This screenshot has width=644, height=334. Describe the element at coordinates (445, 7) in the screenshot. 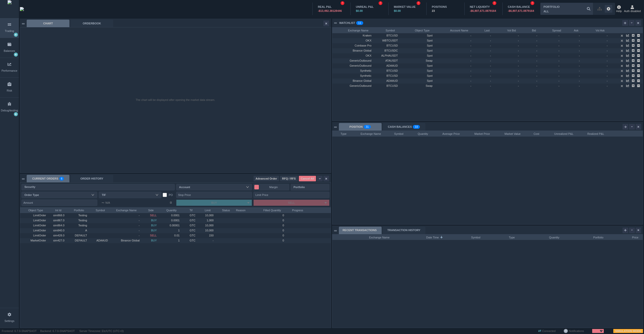

I see `div: POSITIONS` at that location.